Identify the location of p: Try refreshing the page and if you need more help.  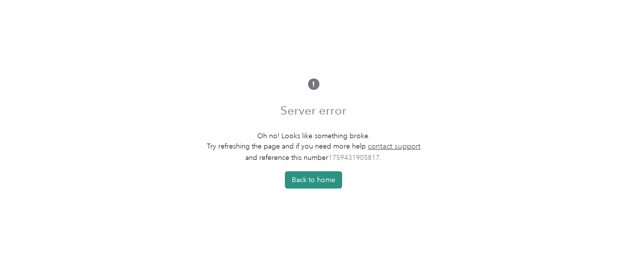
(313, 147).